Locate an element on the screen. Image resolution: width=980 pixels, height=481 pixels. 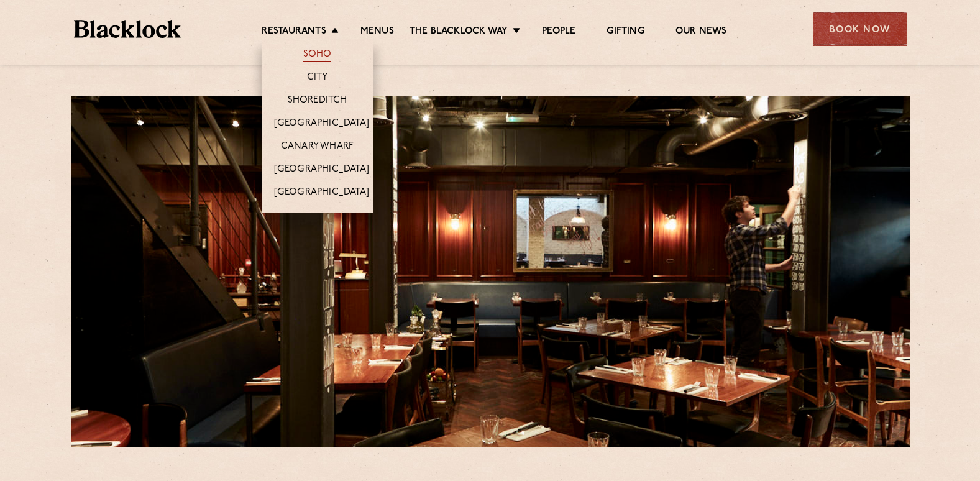
a: Shoreditch is located at coordinates (318, 101).